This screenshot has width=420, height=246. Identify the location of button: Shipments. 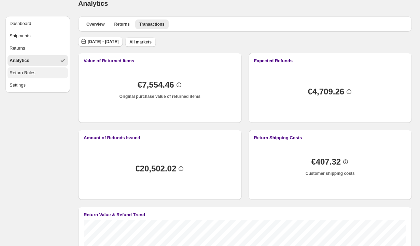
(38, 36).